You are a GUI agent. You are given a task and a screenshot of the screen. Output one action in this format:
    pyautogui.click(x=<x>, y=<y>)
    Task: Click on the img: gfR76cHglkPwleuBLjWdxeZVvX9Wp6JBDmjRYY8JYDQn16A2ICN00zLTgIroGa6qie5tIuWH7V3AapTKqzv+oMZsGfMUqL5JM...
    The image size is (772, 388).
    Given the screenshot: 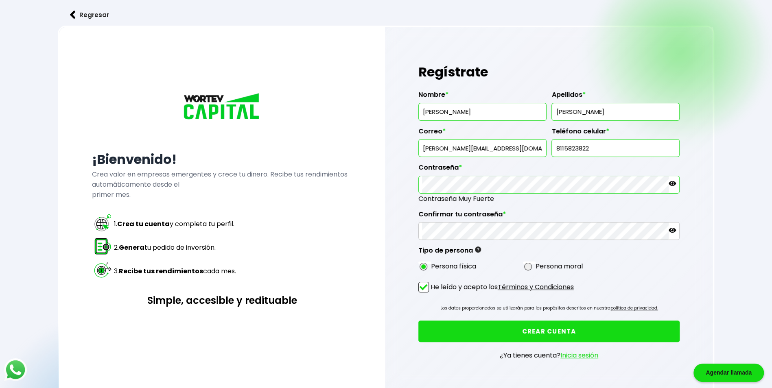 What is the action you would take?
    pyautogui.click(x=478, y=250)
    